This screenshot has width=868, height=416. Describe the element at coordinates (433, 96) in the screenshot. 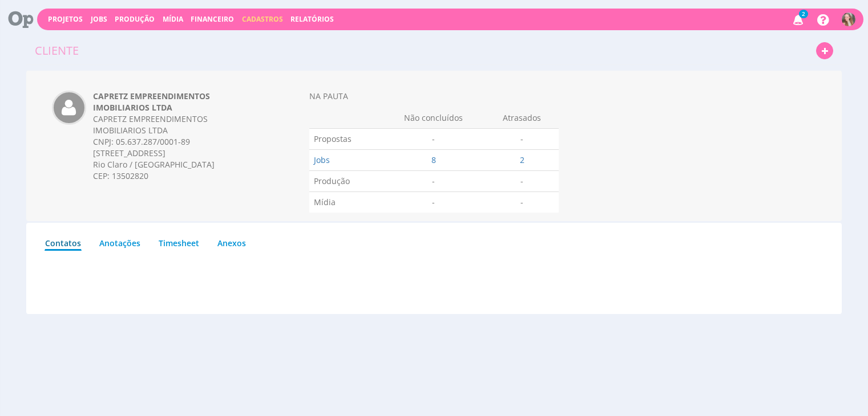

I see `div: NA PAUTA` at that location.